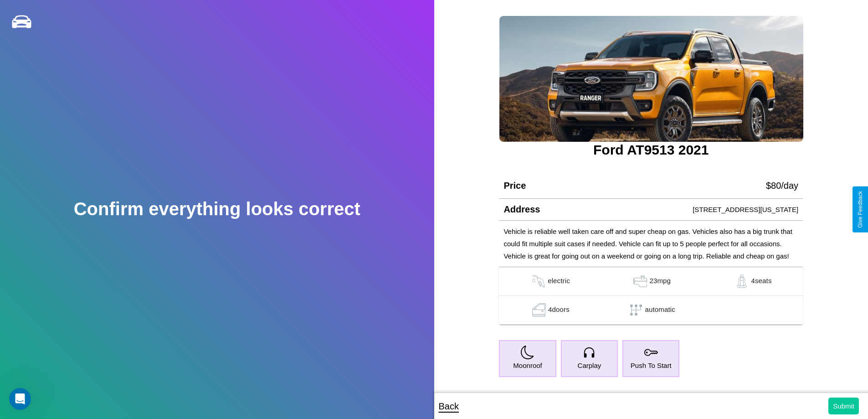 The width and height of the screenshot is (868, 419). Describe the element at coordinates (761, 282) in the screenshot. I see `p: 4 seats` at that location.